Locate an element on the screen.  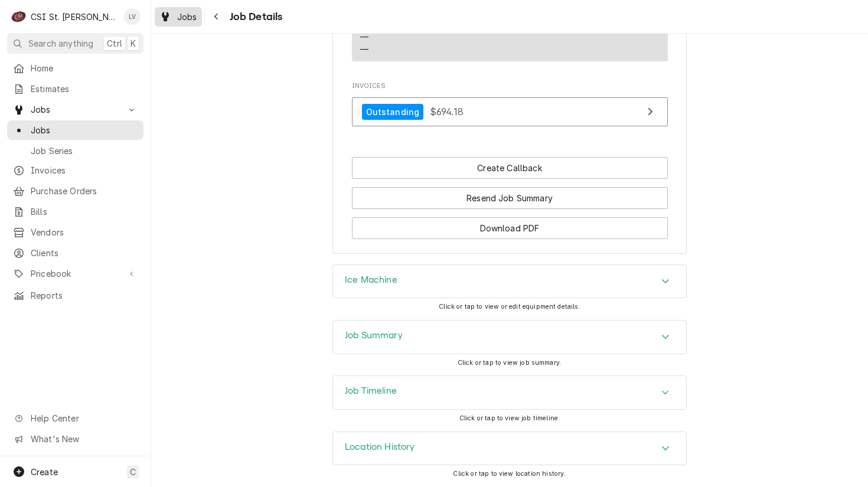
div: LV is located at coordinates (133, 16).